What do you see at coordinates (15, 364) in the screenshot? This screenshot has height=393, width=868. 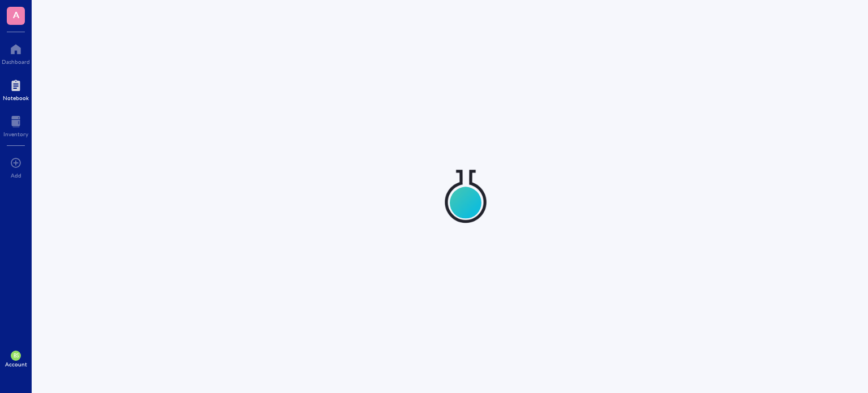 I see `div: Account` at bounding box center [15, 364].